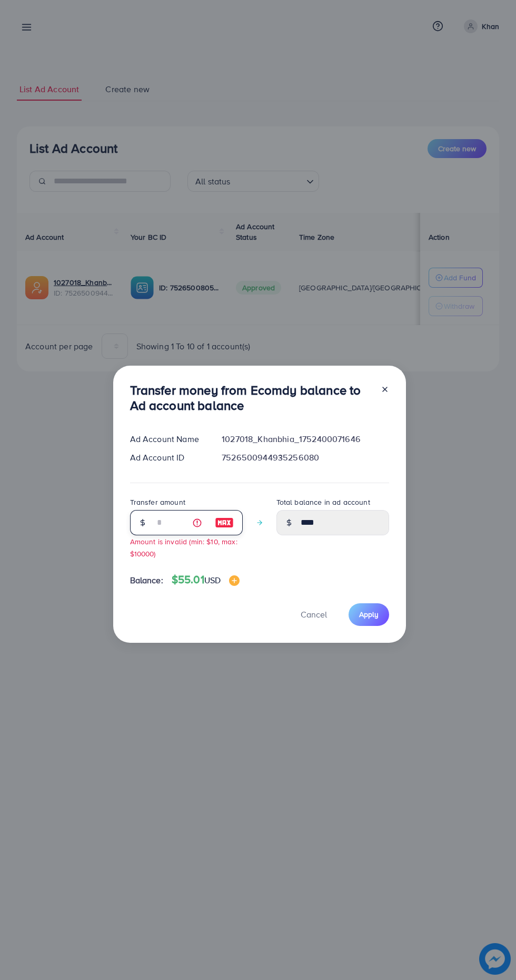 The width and height of the screenshot is (516, 980). I want to click on small: Amount is invalid (min: $10, max: $10000), so click(184, 547).